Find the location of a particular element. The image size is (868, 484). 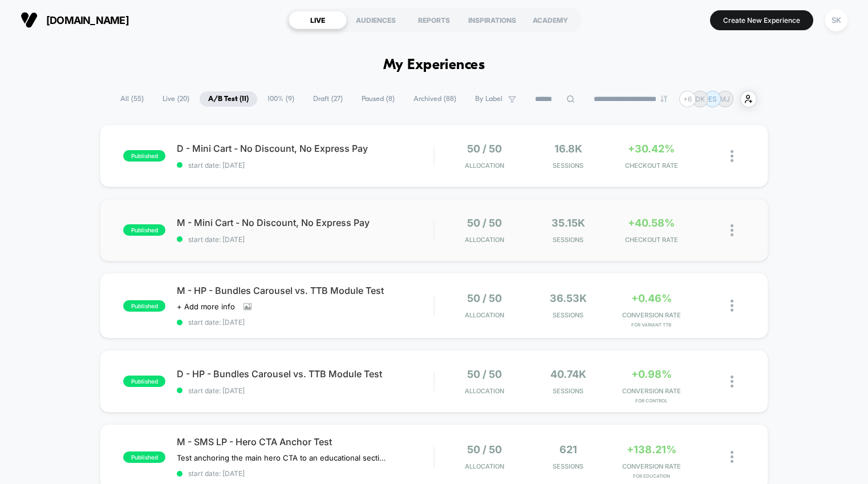

p: ES is located at coordinates (712, 99).